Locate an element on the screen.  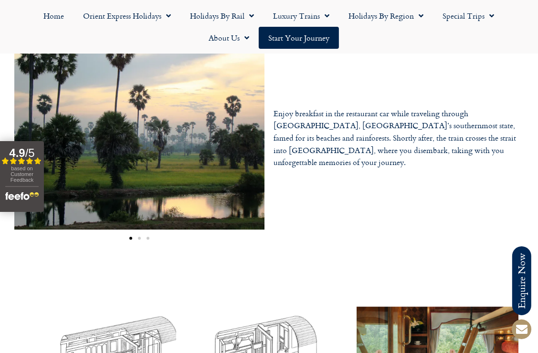
a: Home is located at coordinates (54, 16).